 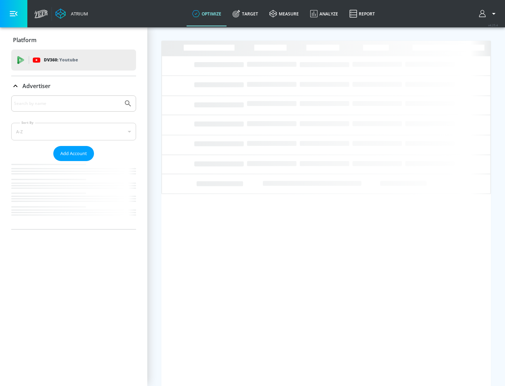 I want to click on p: Platform, so click(x=25, y=40).